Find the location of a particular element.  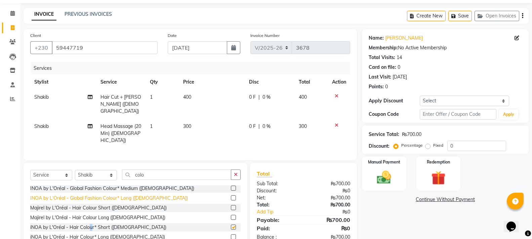

div: Total Visits: is located at coordinates (382, 57).